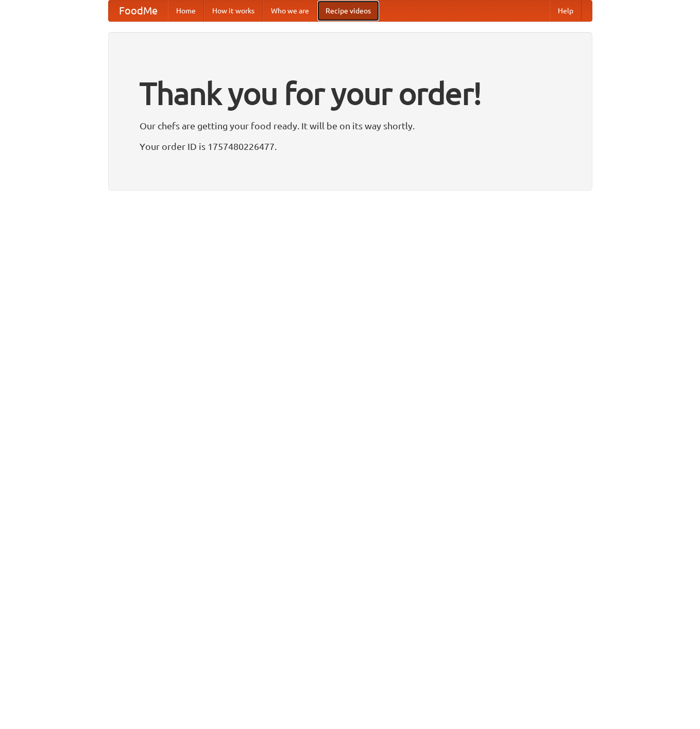  What do you see at coordinates (186, 11) in the screenshot?
I see `a: Home` at bounding box center [186, 11].